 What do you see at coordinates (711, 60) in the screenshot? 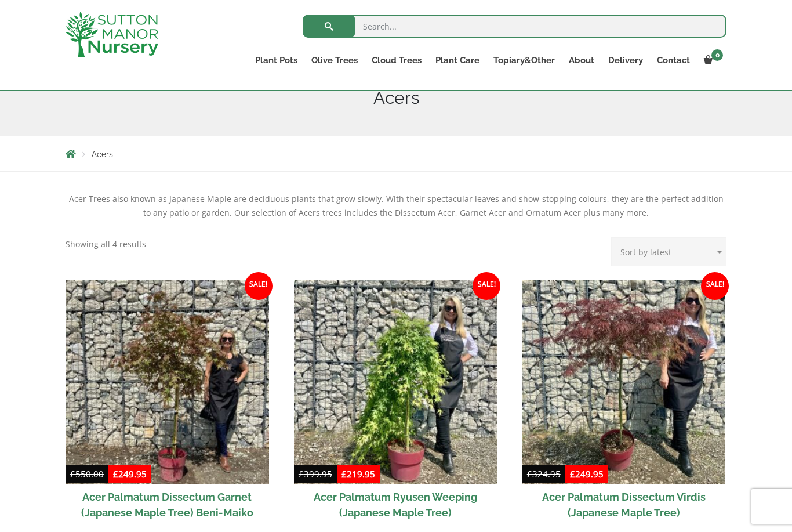
I see `a: 0` at bounding box center [711, 60].